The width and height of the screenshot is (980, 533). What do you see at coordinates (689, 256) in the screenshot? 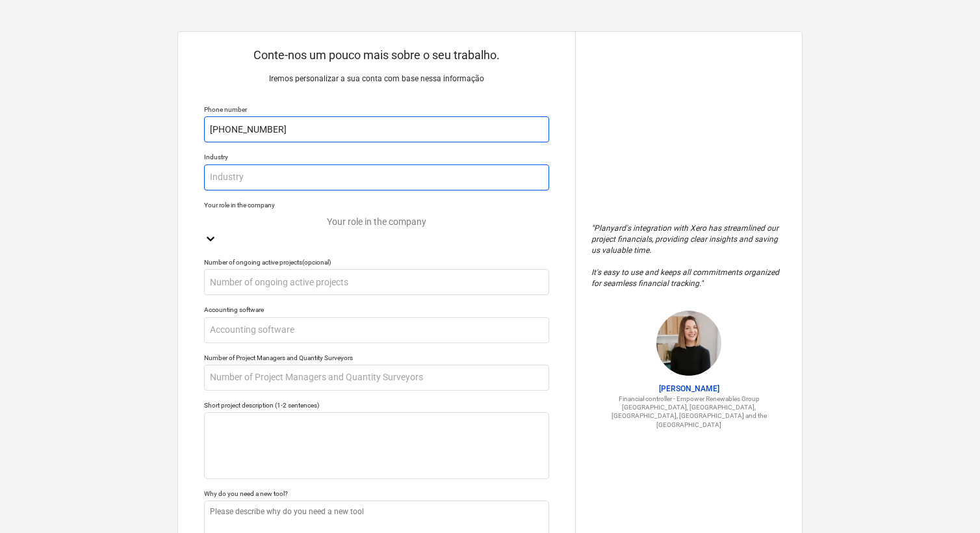
I see `p: " Planyard's integration with Xero has streamlined our project financials, providing clear insigh...` at bounding box center [689, 256].